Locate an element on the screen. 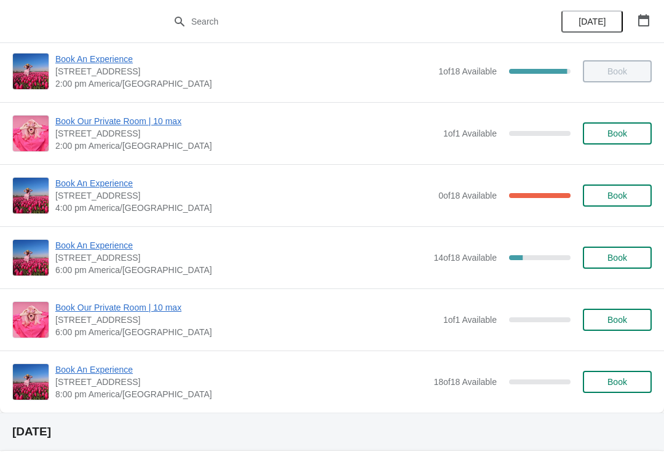 The height and width of the screenshot is (452, 664). span: 18 of 18 Available is located at coordinates (465, 382).